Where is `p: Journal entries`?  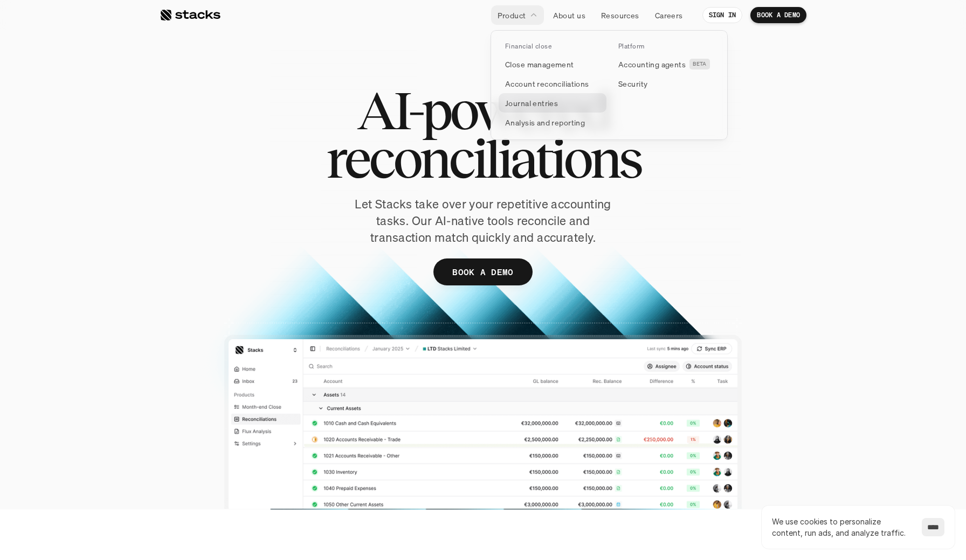 p: Journal entries is located at coordinates (531, 103).